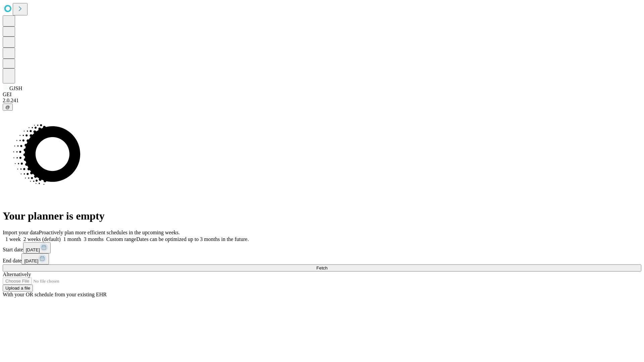 This screenshot has width=644, height=362. Describe the element at coordinates (322, 101) in the screenshot. I see `div: 2.0.241` at that location.